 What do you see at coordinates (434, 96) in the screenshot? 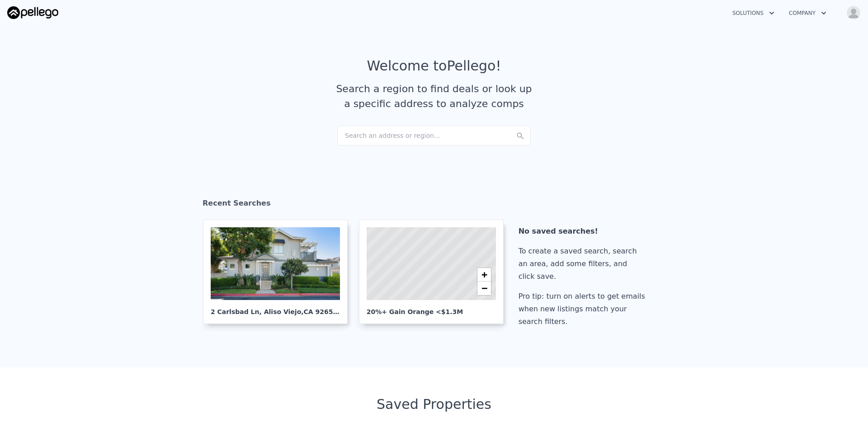
I see `div: Search a region to find deals or look up a specific address to analyze comps` at bounding box center [434, 96].